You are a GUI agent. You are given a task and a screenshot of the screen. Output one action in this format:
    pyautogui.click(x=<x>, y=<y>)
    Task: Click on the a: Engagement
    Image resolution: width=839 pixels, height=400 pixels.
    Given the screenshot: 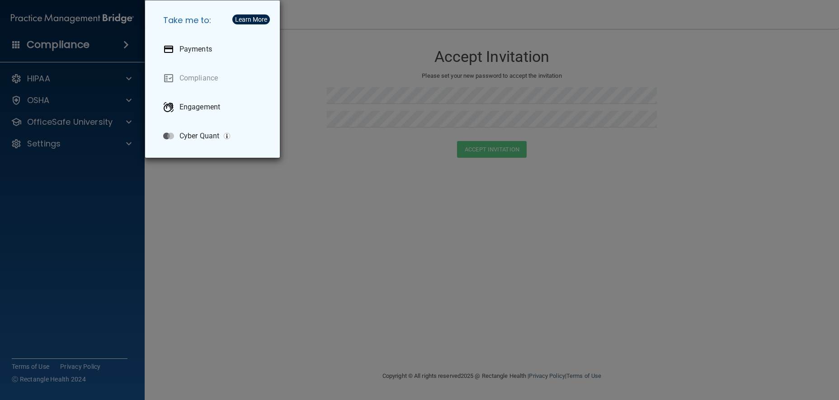 What is the action you would take?
    pyautogui.click(x=214, y=107)
    